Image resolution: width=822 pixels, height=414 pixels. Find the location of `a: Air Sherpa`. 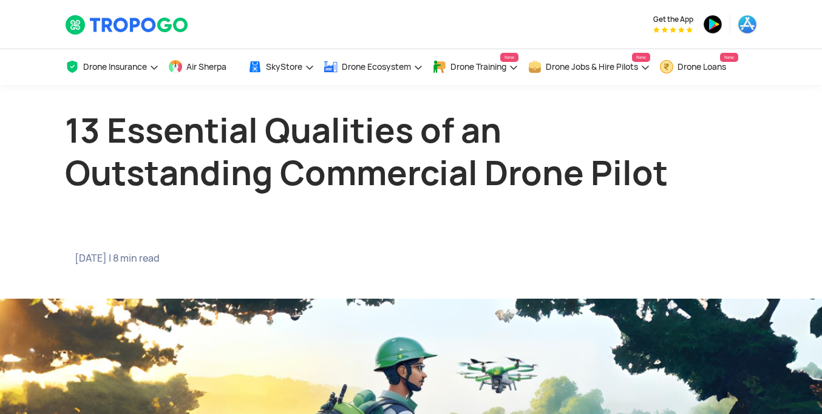

a: Air Sherpa is located at coordinates (203, 67).